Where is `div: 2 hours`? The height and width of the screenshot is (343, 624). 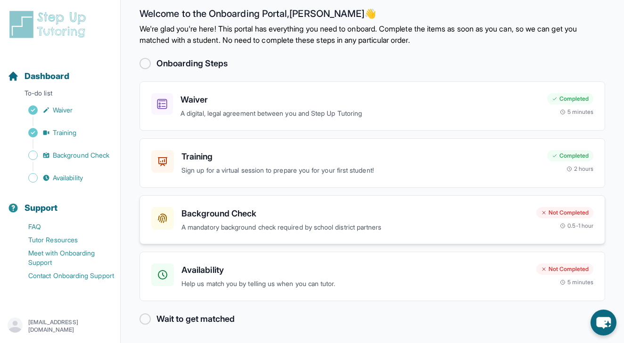
div: 2 hours is located at coordinates (580, 169).